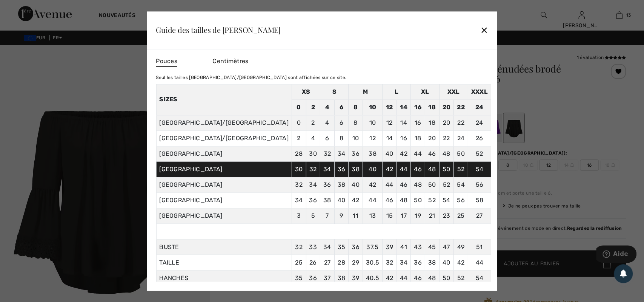 The image size is (644, 302). I want to click on td: 3, so click(299, 215).